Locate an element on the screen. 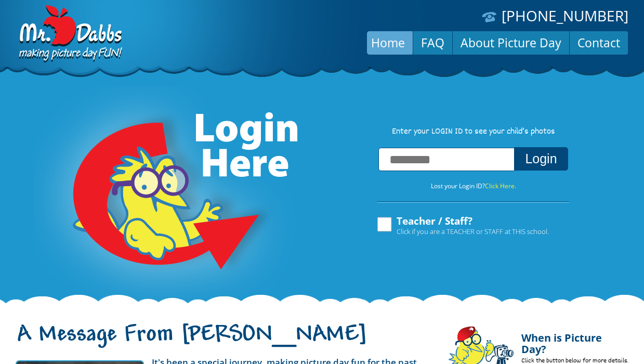 The image size is (644, 364). h4: When is Picture Day? is located at coordinates (575, 340).